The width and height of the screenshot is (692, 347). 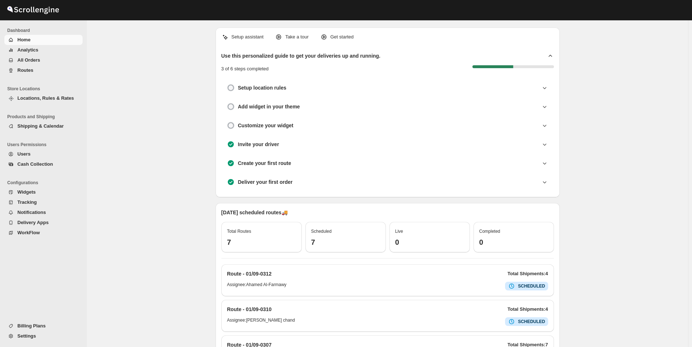 I want to click on span: Shipping & Calendar, so click(x=41, y=126).